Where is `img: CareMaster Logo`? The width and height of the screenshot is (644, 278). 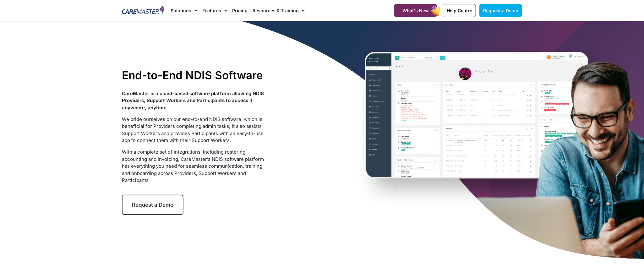 img: CareMaster Logo is located at coordinates (143, 10).